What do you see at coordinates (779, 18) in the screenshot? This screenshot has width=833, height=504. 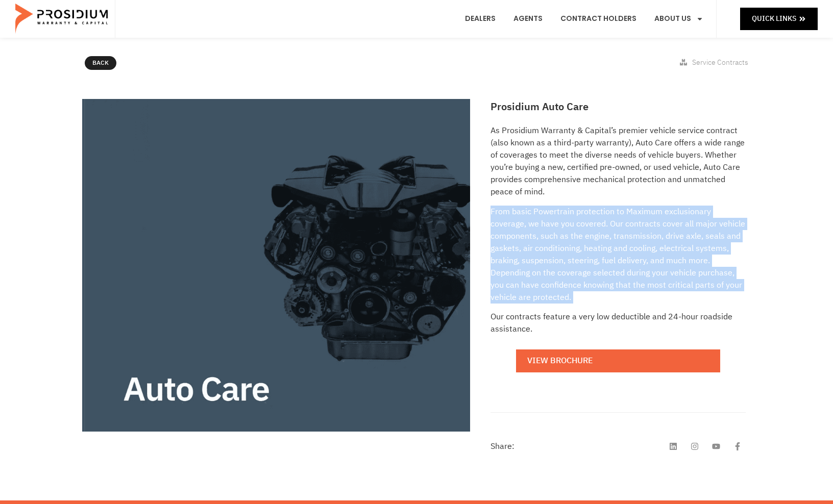 I see `a: Quick Links` at bounding box center [779, 18].